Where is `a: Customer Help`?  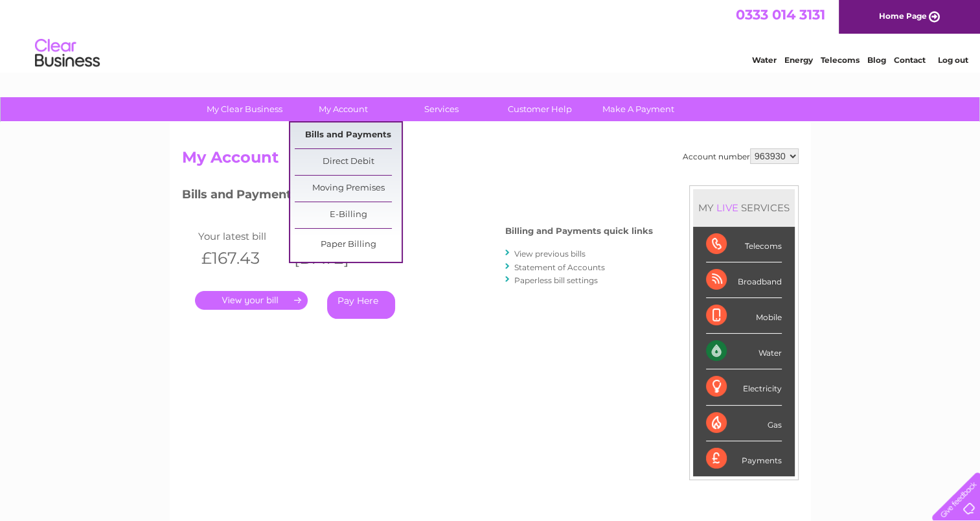
a: Customer Help is located at coordinates (540, 109).